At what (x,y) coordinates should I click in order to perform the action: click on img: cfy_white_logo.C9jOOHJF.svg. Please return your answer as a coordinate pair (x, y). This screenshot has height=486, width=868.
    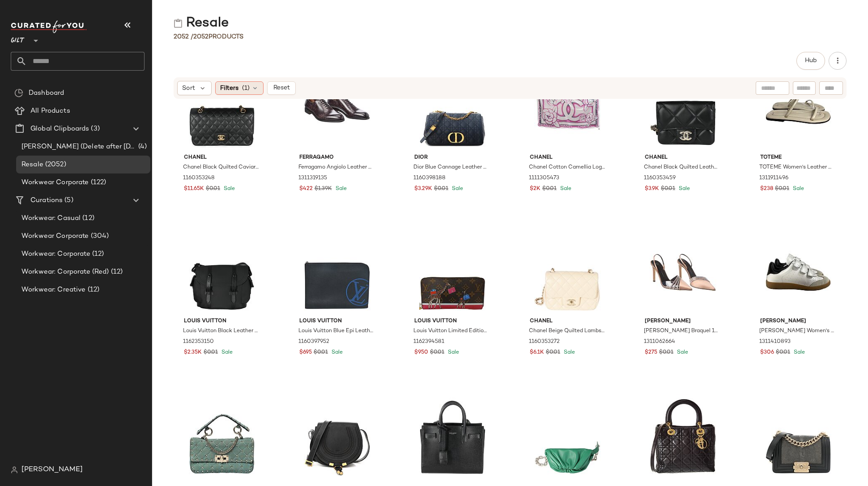
    Looking at the image, I should click on (48, 27).